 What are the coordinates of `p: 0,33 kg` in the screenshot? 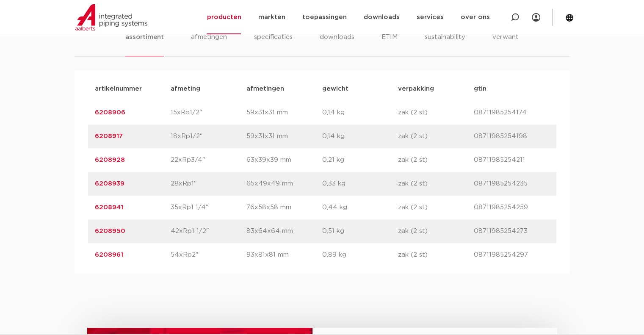 It's located at (360, 184).